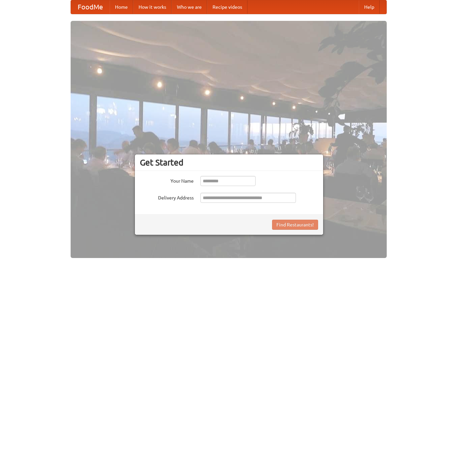 This screenshot has width=457, height=476. What do you see at coordinates (229, 162) in the screenshot?
I see `h3: Get Started` at bounding box center [229, 162].